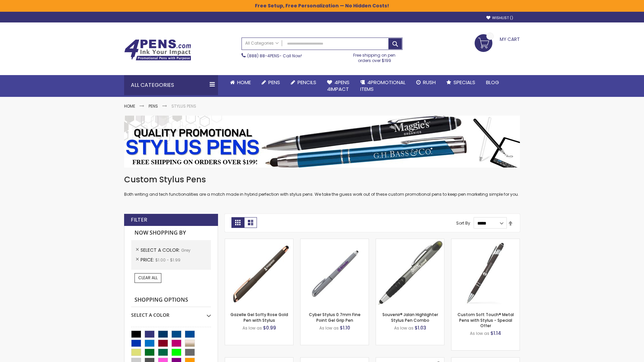 The width and height of the screenshot is (644, 362). I want to click on a: Cyber Stylus 0.7mm Fine Point Gel Grip Pen-Grey, so click(334, 241).